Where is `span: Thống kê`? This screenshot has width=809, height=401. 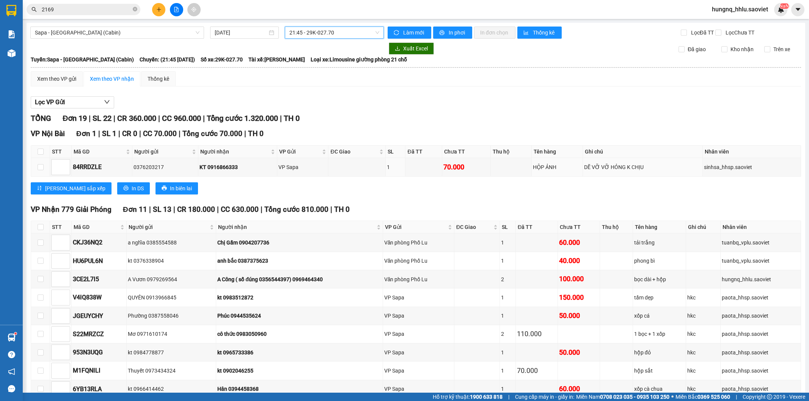 span: Thống kê is located at coordinates (544, 33).